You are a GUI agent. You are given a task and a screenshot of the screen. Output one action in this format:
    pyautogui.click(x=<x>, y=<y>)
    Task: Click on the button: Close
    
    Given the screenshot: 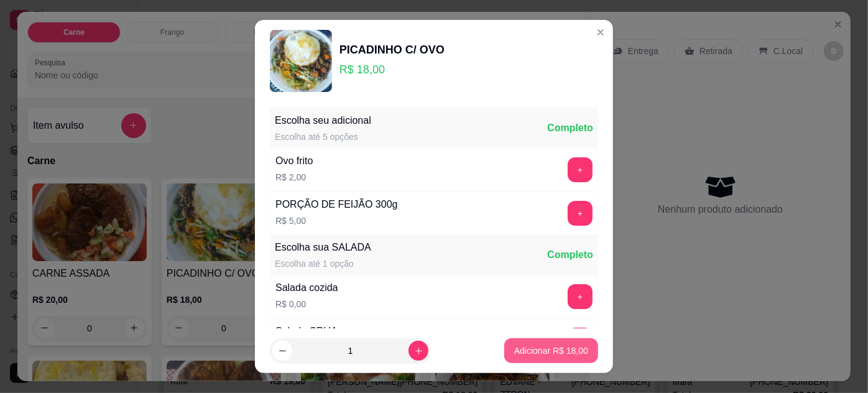 What is the action you would take?
    pyautogui.click(x=601, y=32)
    